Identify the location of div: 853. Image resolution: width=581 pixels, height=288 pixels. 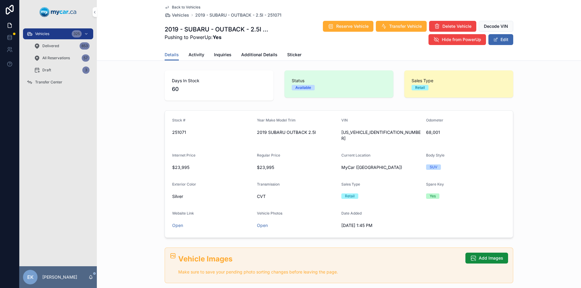
(84, 46).